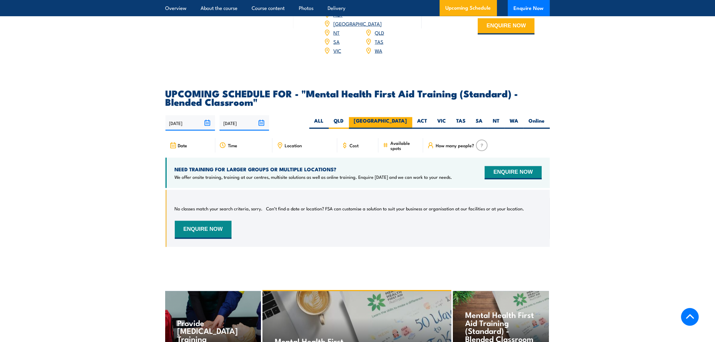 The image size is (715, 342). What do you see at coordinates (336, 41) in the screenshot?
I see `a: SA` at bounding box center [336, 41].